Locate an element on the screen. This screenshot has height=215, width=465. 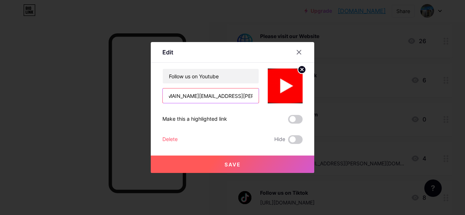
span: Save is located at coordinates (232, 164).